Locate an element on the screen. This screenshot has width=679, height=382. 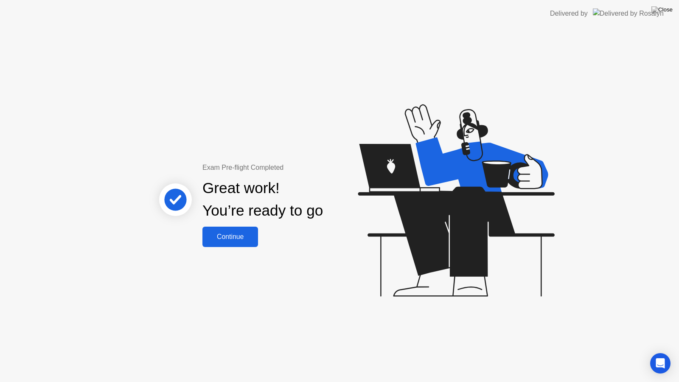
img: Delivered by Rosalyn is located at coordinates (628, 13).